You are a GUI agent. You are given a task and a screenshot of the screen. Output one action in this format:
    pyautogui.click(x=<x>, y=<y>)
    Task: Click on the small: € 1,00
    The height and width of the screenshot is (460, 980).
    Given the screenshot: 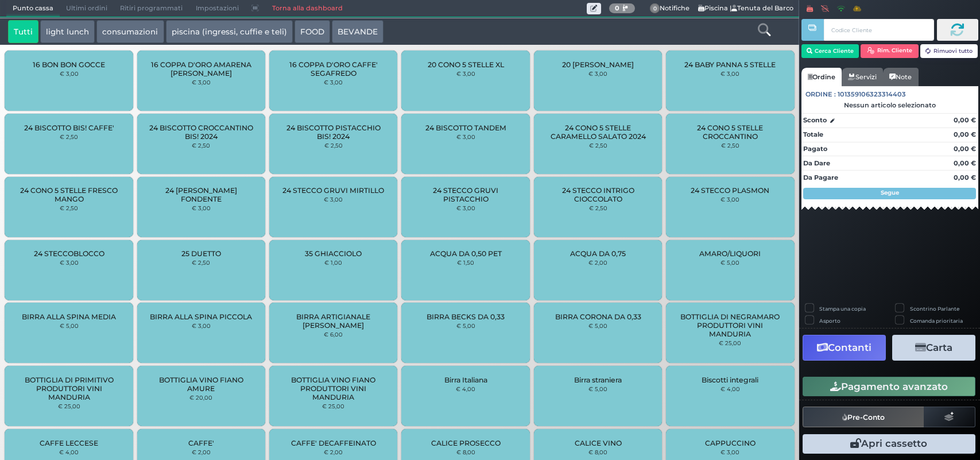 What is the action you would take?
    pyautogui.click(x=333, y=262)
    